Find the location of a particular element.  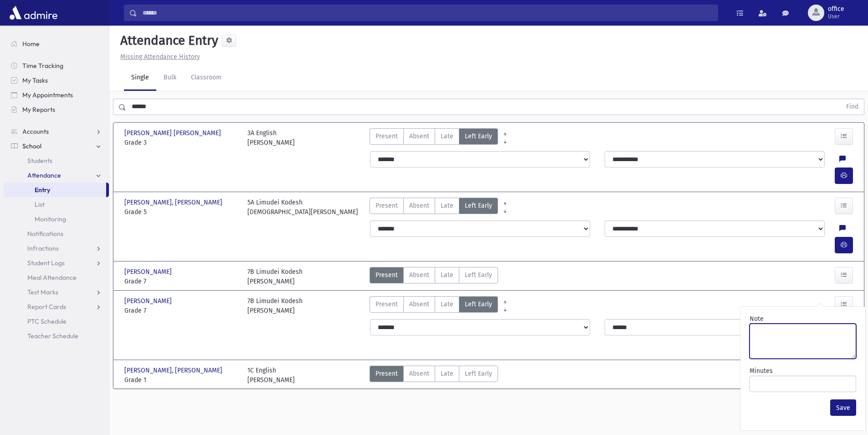

a: My Reports is located at coordinates (56, 109).